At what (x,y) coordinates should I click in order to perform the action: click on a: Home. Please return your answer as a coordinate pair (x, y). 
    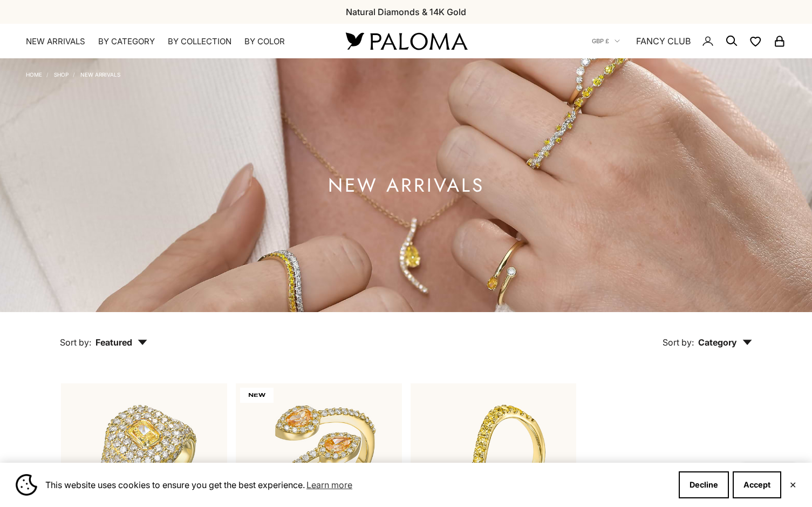
    Looking at the image, I should click on (34, 75).